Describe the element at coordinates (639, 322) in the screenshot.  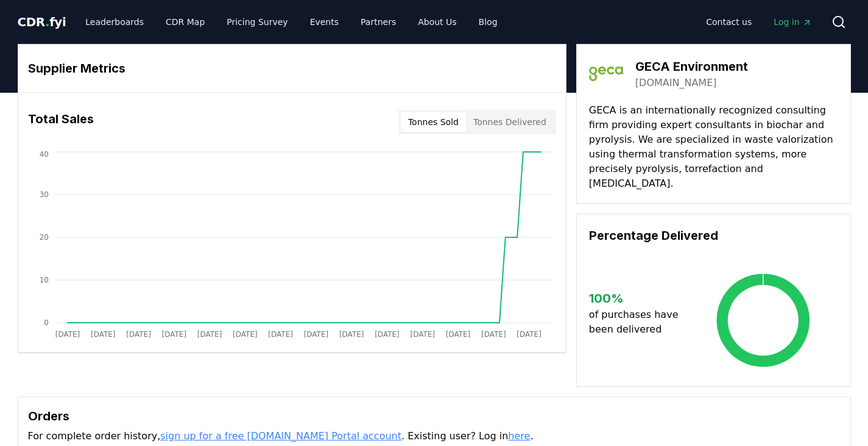
I see `p: of purchases have been delivered` at that location.